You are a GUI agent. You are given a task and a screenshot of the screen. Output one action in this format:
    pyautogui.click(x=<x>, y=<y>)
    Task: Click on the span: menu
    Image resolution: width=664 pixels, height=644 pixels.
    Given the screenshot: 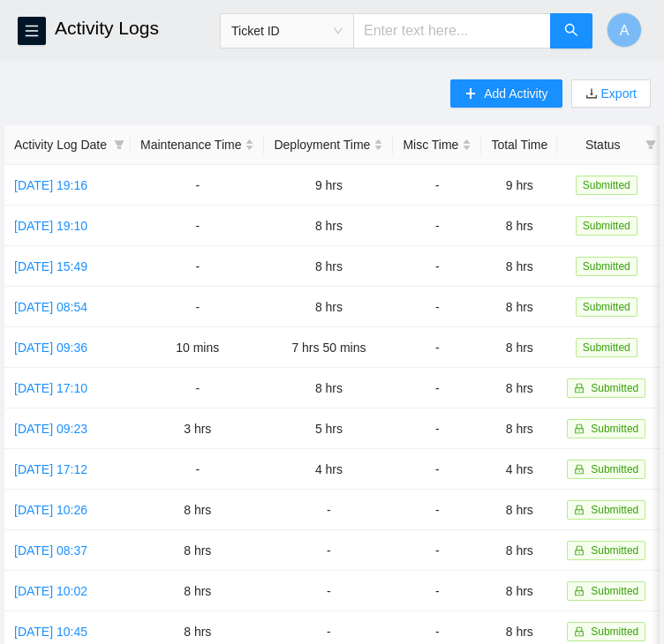 What is the action you would take?
    pyautogui.click(x=31, y=30)
    